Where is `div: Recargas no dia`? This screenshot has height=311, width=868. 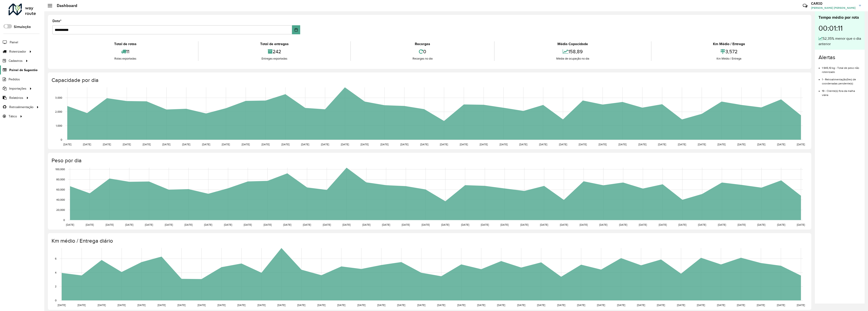
div: Recargas no dia is located at coordinates (422, 59).